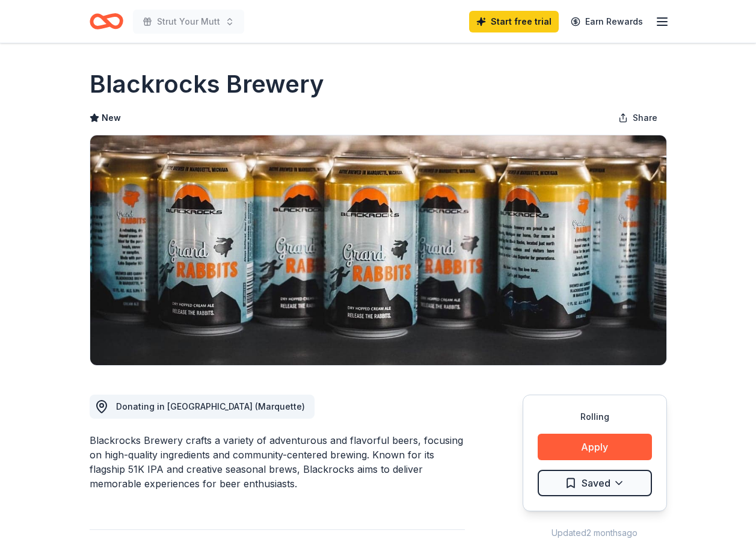 Image resolution: width=756 pixels, height=545 pixels. What do you see at coordinates (189, 22) in the screenshot?
I see `button: Strut Your Mutt` at bounding box center [189, 22].